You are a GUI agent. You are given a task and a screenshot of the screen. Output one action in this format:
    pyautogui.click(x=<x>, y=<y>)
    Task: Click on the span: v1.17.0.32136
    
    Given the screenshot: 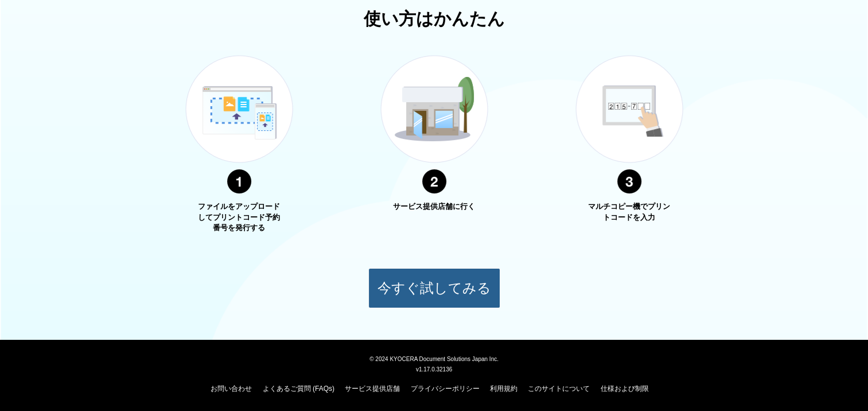 What is the action you would take?
    pyautogui.click(x=434, y=369)
    